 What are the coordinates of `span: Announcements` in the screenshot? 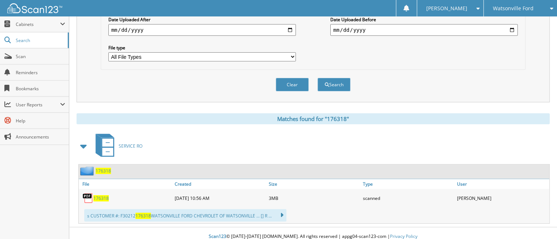 It's located at (40, 137).